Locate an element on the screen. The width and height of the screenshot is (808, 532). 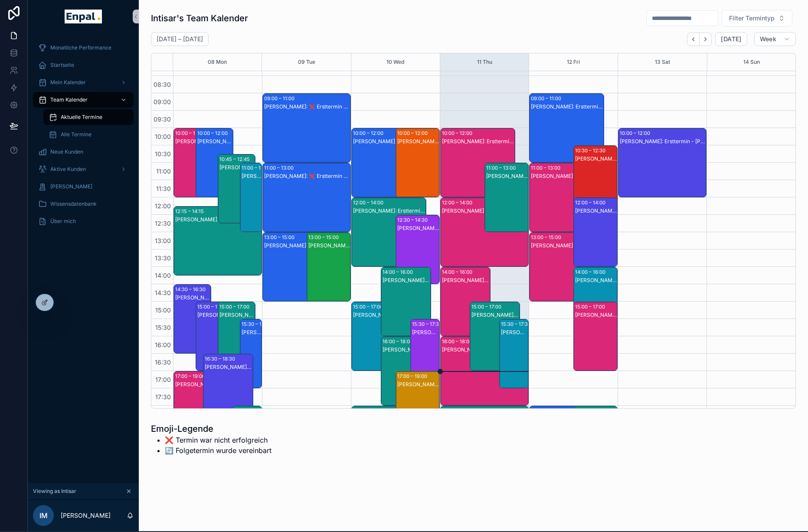
span: 12:00 is located at coordinates (162, 206).